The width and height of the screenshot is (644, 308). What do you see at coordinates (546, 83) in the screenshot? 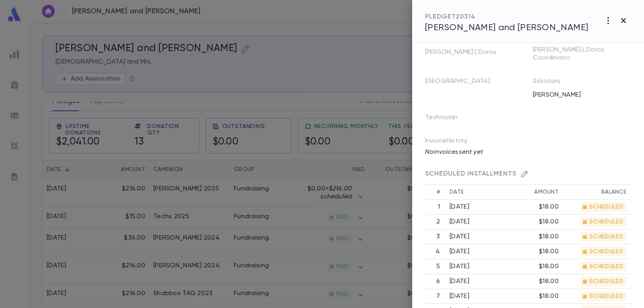
I see `p: Solicitors` at bounding box center [546, 83].